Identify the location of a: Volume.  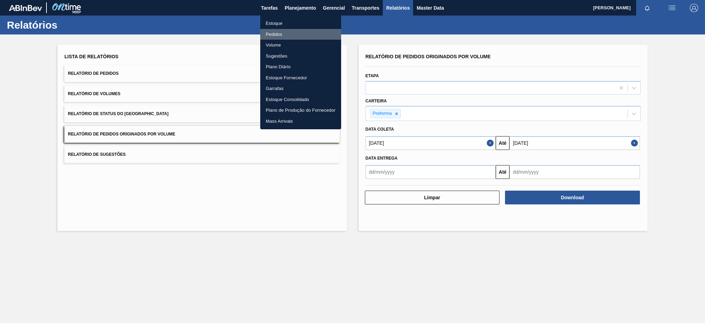
(301, 45).